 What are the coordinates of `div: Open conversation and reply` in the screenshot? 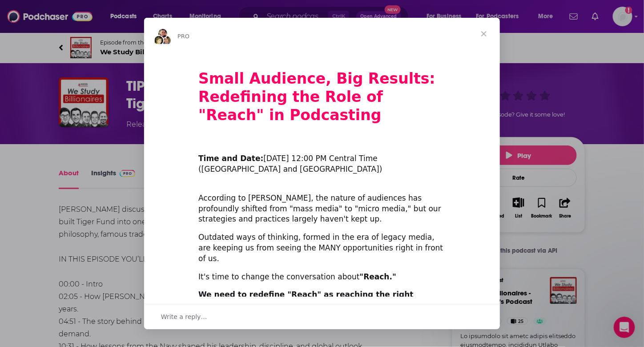 It's located at (322, 317).